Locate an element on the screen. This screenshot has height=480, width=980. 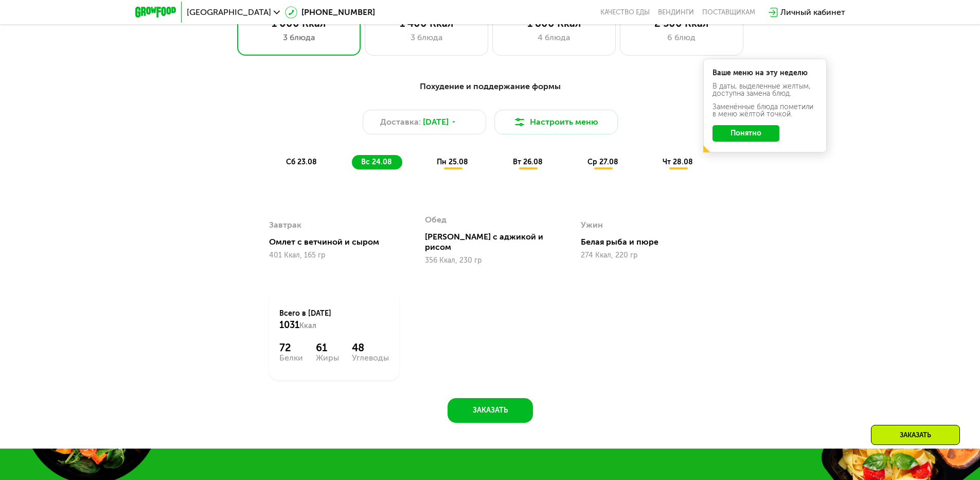
div: 72 is located at coordinates (291, 437).